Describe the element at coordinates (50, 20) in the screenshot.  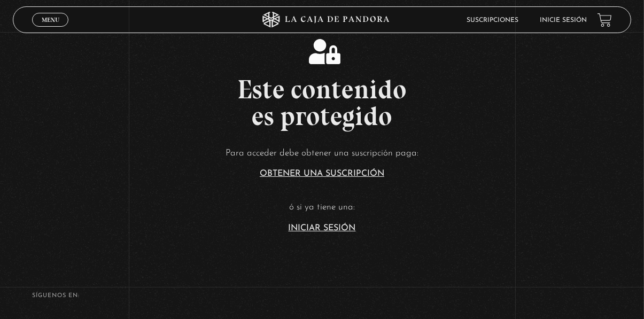
I see `span: Menu` at that location.